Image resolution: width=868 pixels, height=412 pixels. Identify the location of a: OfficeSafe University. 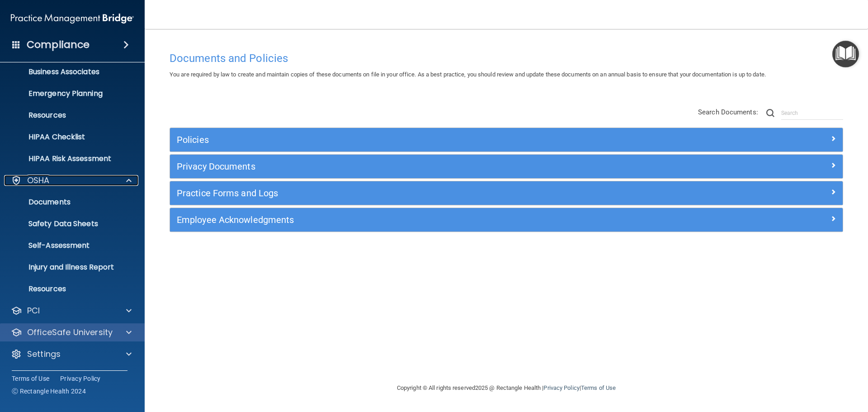
(71, 332).